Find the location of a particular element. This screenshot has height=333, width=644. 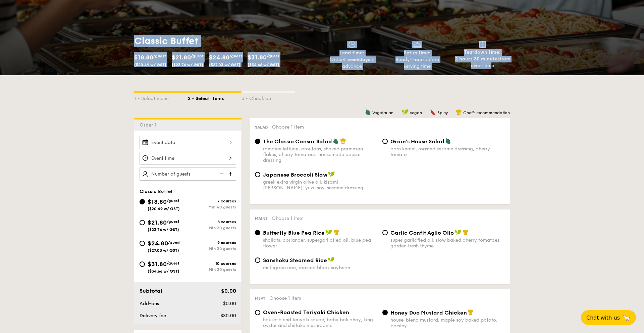

strong: 2 hours 30 minutes is located at coordinates (477, 59).